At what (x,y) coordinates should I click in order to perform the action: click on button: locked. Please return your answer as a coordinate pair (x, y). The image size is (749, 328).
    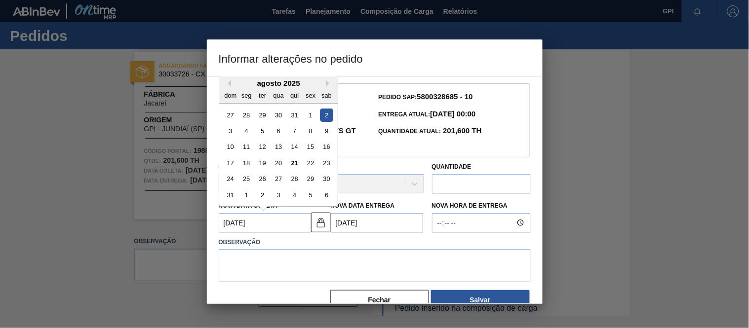
    Looking at the image, I should click on (321, 223).